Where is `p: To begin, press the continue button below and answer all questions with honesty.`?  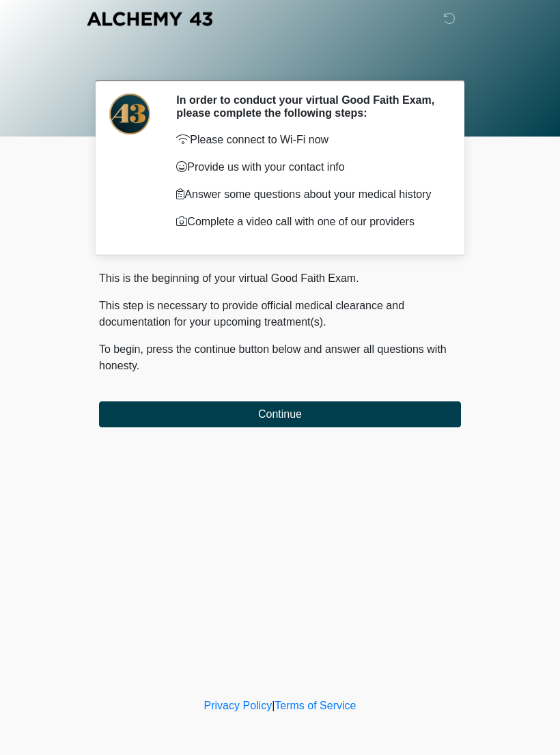 p: To begin, press the continue button below and answer all questions with honesty. is located at coordinates (280, 358).